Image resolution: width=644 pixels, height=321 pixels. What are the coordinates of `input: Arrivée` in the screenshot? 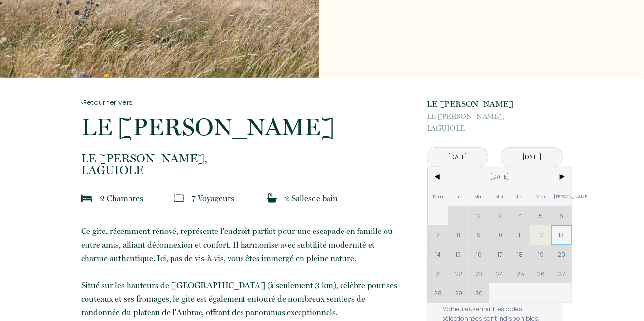 It's located at (458, 157).